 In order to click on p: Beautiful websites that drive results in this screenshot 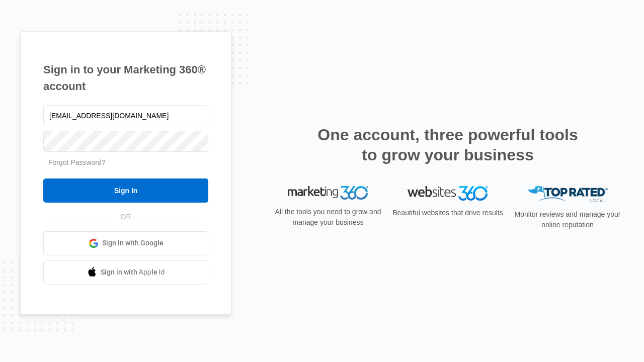, I will do `click(448, 213)`.